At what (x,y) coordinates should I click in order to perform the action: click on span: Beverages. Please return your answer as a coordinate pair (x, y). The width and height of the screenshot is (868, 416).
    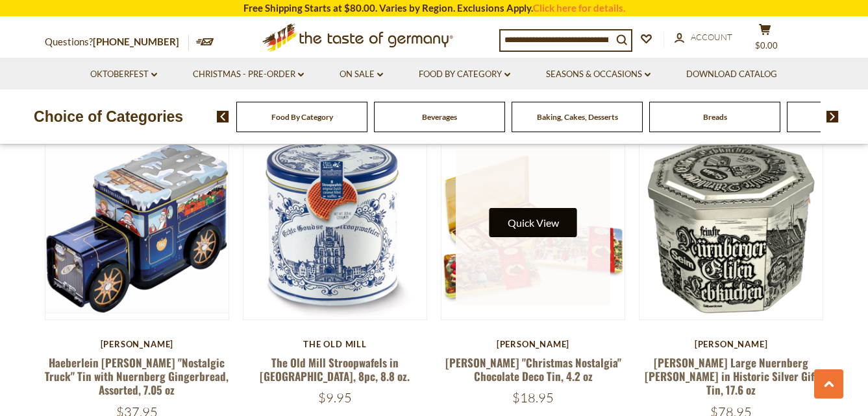
    Looking at the image, I should click on (439, 116).